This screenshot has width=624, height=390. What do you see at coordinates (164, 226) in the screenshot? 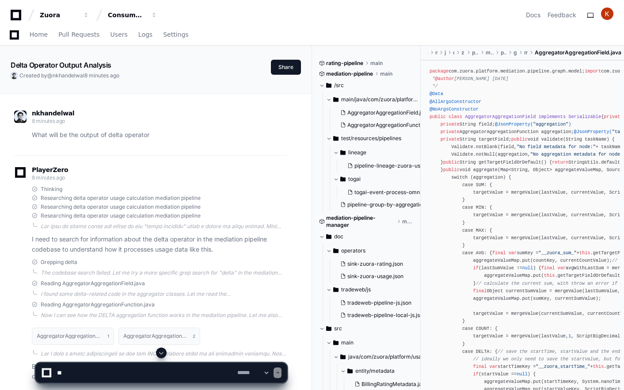
I see `div: Lor ipsu do sitame conse adi elitse do eiu "tempo incididu" utlab e dolore ma aliqu enimad. Mini ...` at bounding box center [164, 226].